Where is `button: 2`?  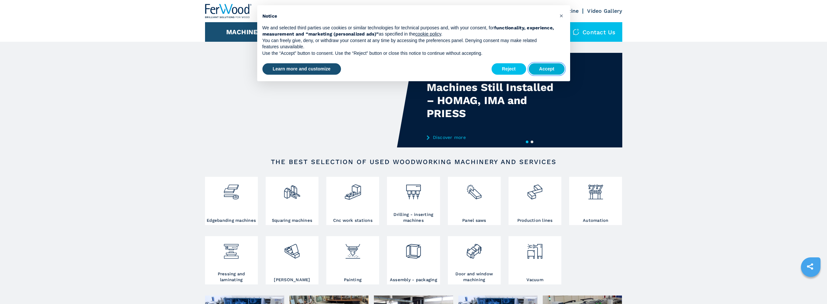
button: 2 is located at coordinates (532, 142).